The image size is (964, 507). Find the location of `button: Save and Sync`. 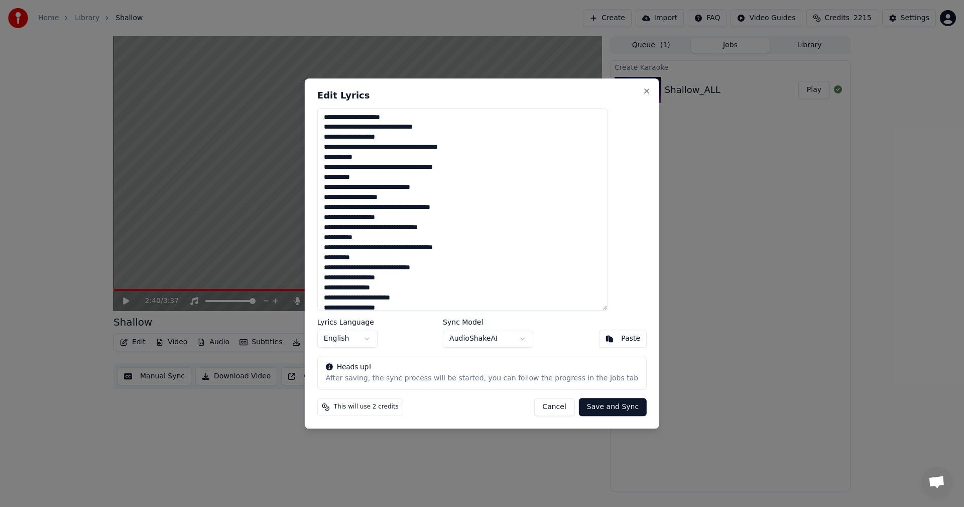

button: Save and Sync is located at coordinates (613, 407).